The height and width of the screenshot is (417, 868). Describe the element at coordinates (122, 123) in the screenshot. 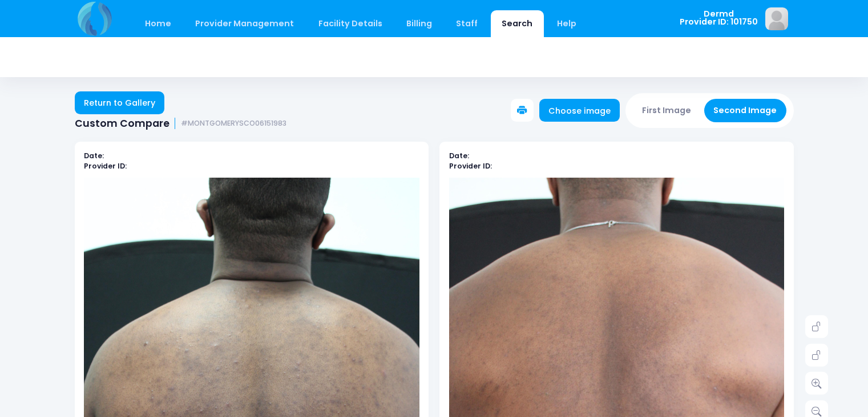

I see `span: Custom Compare` at that location.